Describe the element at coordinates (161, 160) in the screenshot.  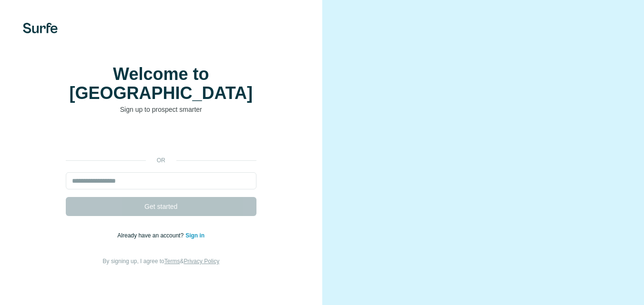
I see `p: or` at that location.